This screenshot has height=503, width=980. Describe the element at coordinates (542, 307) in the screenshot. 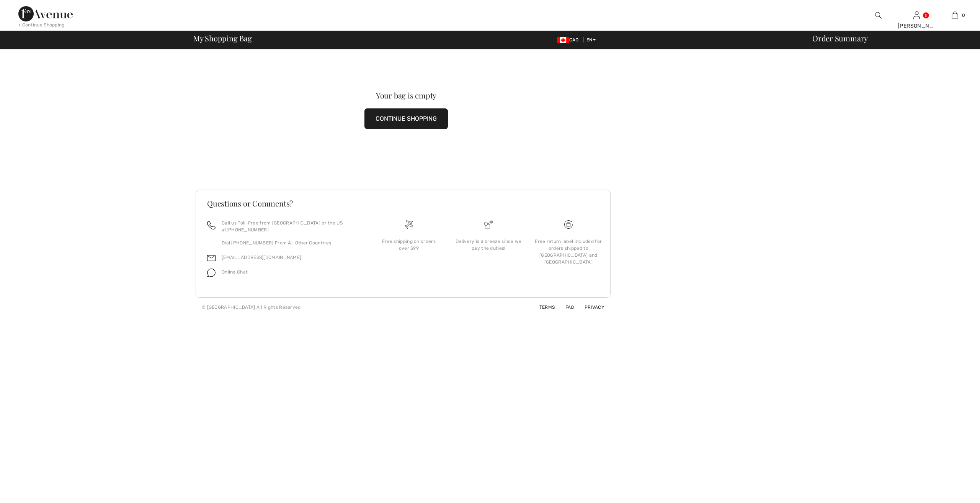

I see `a: Terms` at that location.